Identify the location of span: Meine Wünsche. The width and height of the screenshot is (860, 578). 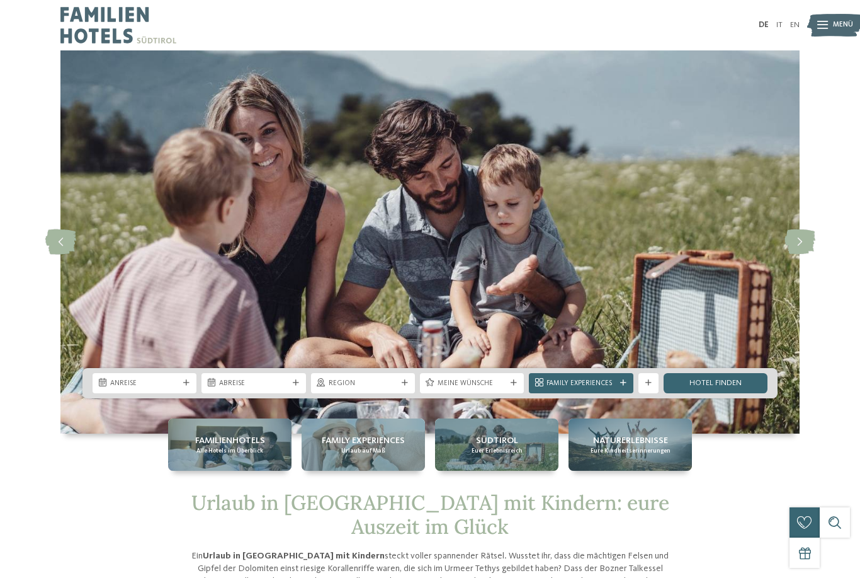
(472, 384).